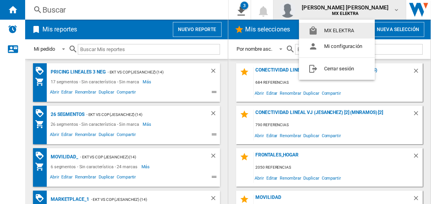 The height and width of the screenshot is (204, 431). Describe the element at coordinates (337, 46) in the screenshot. I see `md-menu-item: Mi configuración` at that location.